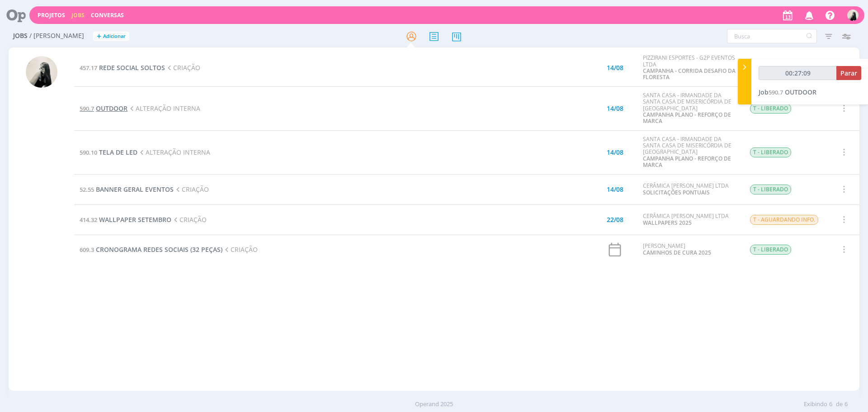 This screenshot has height=412, width=868. Describe the element at coordinates (87, 189) in the screenshot. I see `span: 52.55` at that location.